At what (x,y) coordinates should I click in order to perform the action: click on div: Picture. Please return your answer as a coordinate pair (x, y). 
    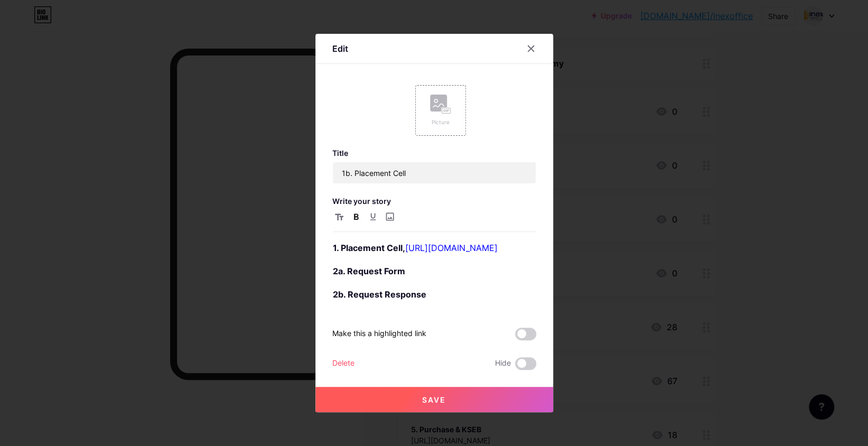
    Looking at the image, I should click on (440, 122).